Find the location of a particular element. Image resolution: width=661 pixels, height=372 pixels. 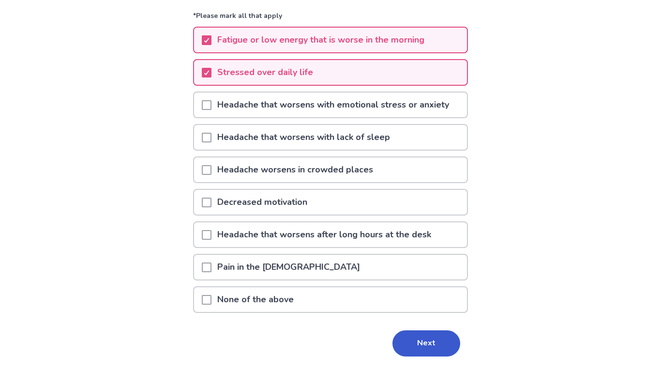

p: Fatigue or low energy that is worse in the morning is located at coordinates (321, 40).